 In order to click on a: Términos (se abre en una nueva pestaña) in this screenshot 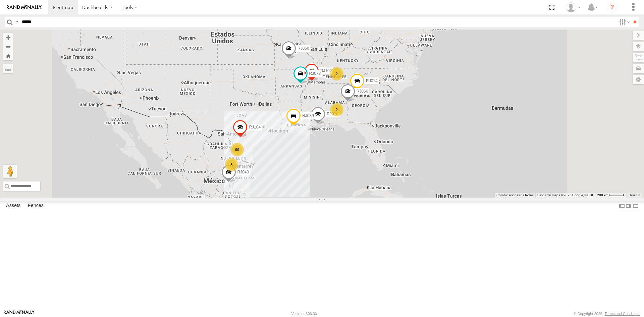, I will do `click(635, 196)`.